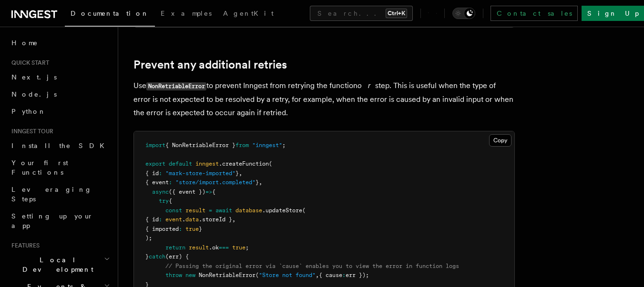 This screenshot has height=287, width=644. I want to click on span: "store/import.completed", so click(215, 183).